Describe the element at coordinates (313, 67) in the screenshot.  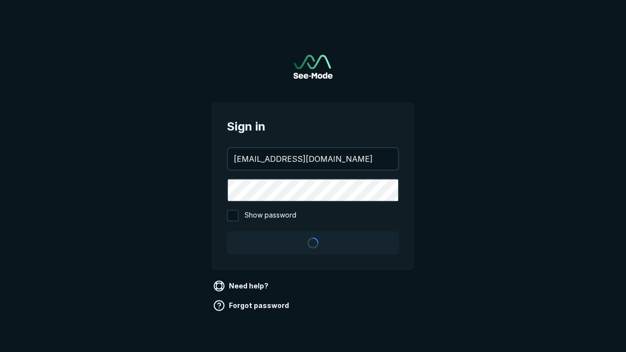
I see `a: Go to sign in` at that location.